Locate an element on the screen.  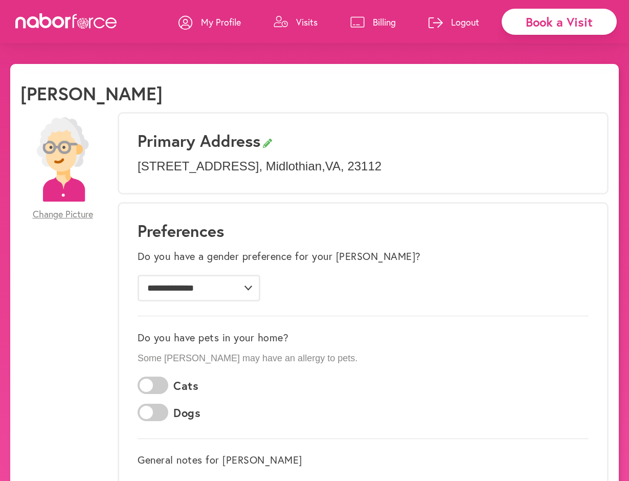
p: Logout is located at coordinates (465, 22).